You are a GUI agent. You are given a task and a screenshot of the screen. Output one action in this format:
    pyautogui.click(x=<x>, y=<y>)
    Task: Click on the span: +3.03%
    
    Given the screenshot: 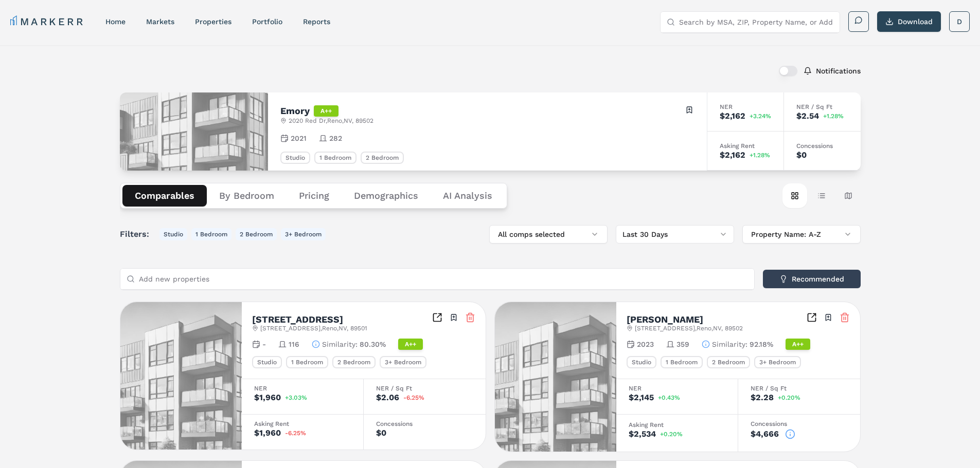 What is the action you would take?
    pyautogui.click(x=296, y=398)
    